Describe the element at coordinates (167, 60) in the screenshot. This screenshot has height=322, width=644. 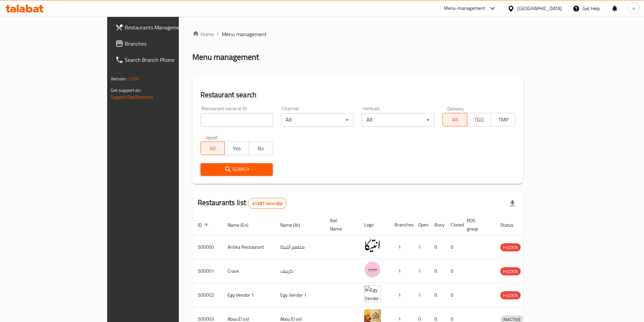
I see `span: Search Branch Phone` at that location.